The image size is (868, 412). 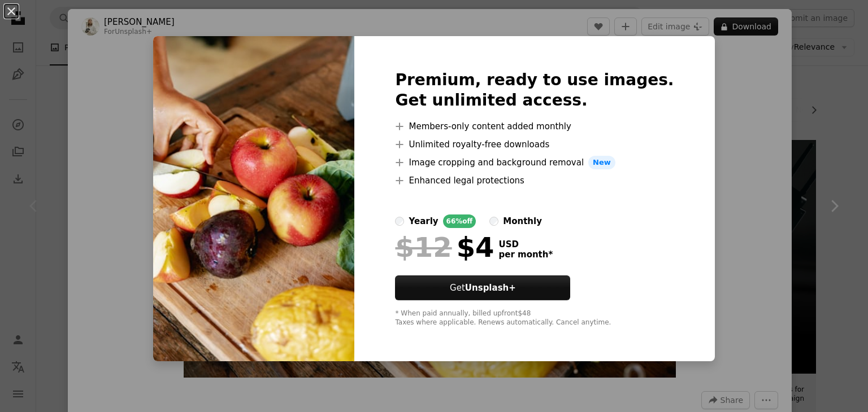 What do you see at coordinates (444, 247) in the screenshot?
I see `div: $4` at bounding box center [444, 247].